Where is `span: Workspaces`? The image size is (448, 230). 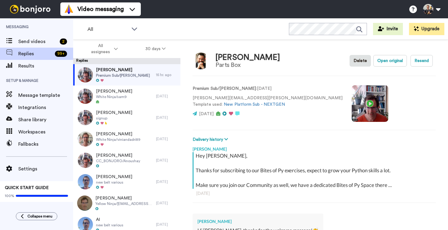
span: Workspaces is located at coordinates (46, 132).